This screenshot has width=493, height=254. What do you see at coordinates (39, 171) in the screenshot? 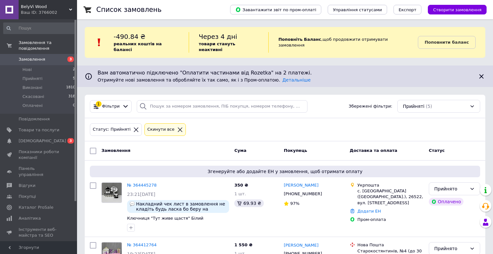
I see `span: Панель управління` at bounding box center [39, 171].